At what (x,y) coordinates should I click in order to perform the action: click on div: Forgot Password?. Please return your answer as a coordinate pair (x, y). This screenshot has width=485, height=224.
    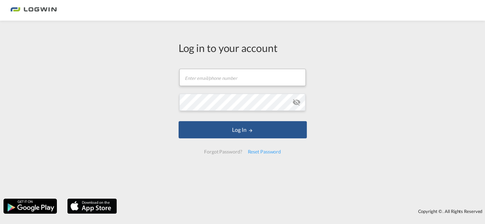
    Looking at the image, I should click on (223, 152).